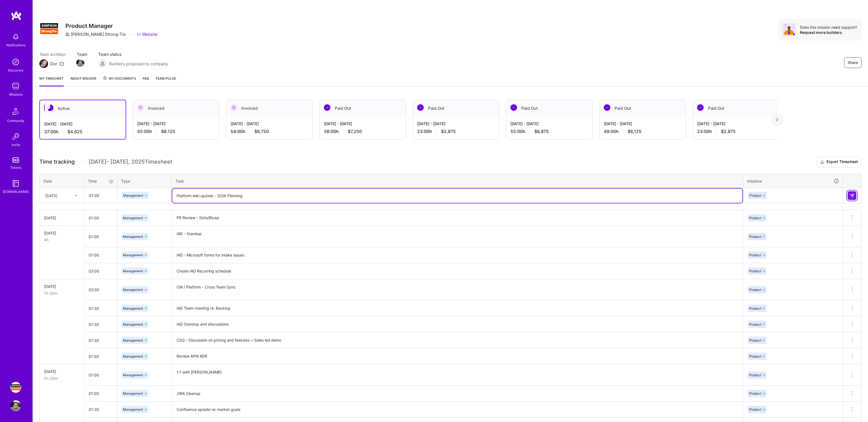 The image size is (868, 422). I want to click on img: Community, so click(15, 111).